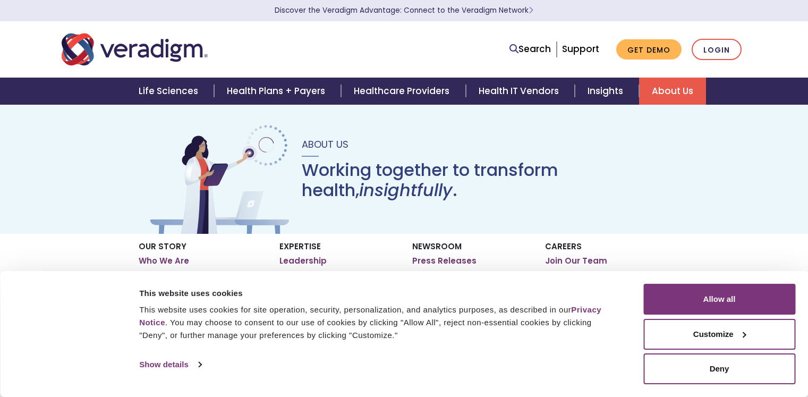 The height and width of the screenshot is (397, 808). I want to click on a: Life Sciences, so click(170, 91).